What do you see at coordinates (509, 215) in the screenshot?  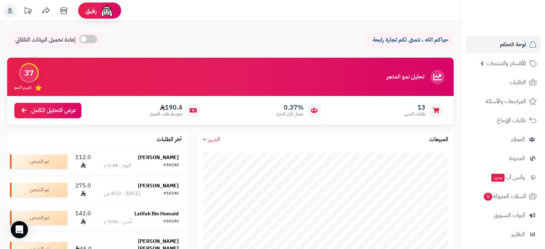 I see `span: أدوات التسويق` at bounding box center [509, 215].